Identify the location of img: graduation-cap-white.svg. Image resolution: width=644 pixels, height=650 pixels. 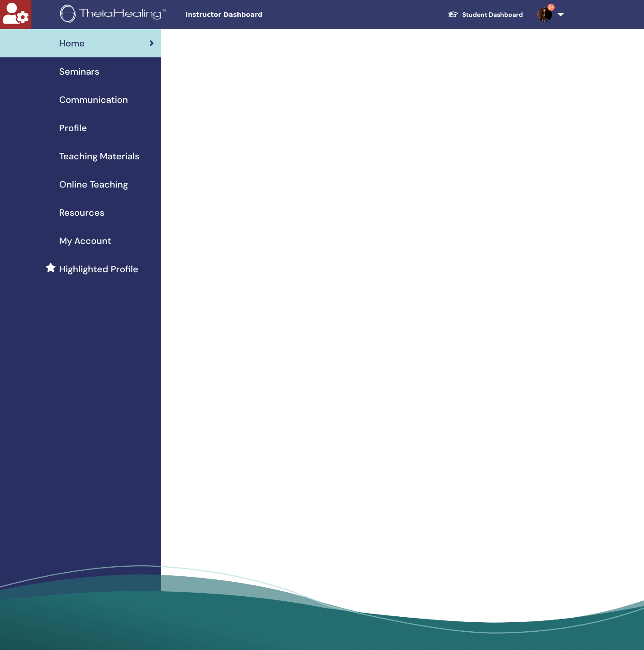
(453, 14).